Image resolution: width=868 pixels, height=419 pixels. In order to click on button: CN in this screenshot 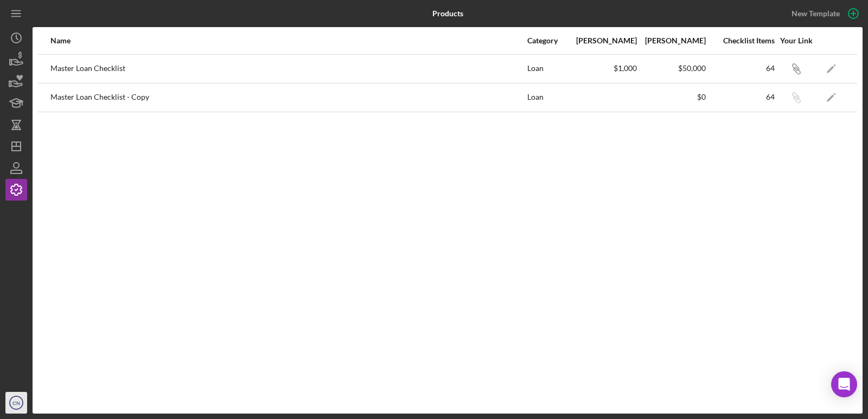, I will do `click(16, 403)`.